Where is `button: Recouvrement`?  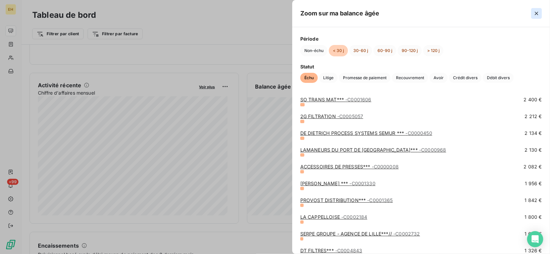
button: Recouvrement is located at coordinates (410, 78).